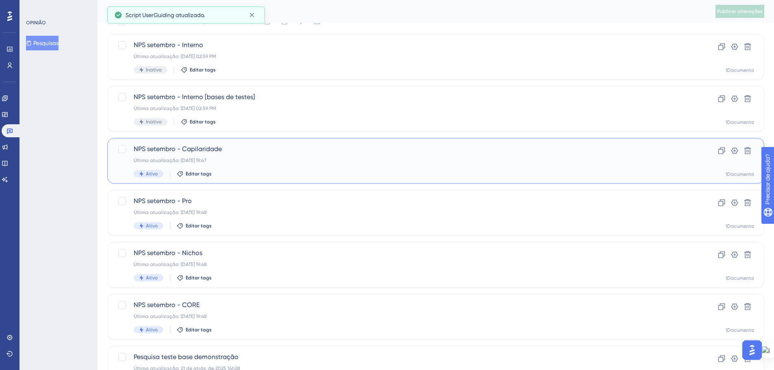  Describe the element at coordinates (740, 11) in the screenshot. I see `font: Publicar alterações` at that location.